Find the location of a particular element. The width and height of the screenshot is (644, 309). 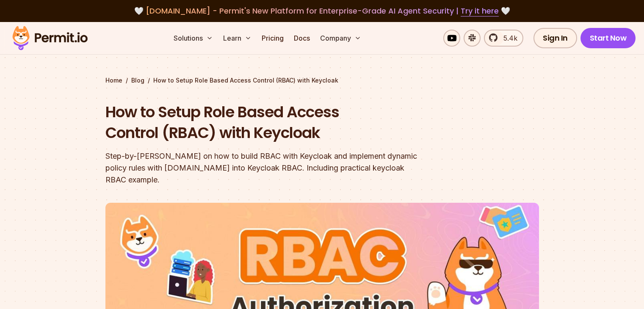

button: Learn is located at coordinates (237, 38).